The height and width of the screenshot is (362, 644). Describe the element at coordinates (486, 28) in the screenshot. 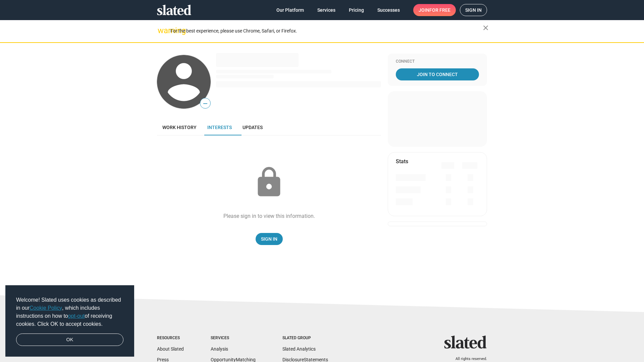

I see `mat-icon: close` at that location.